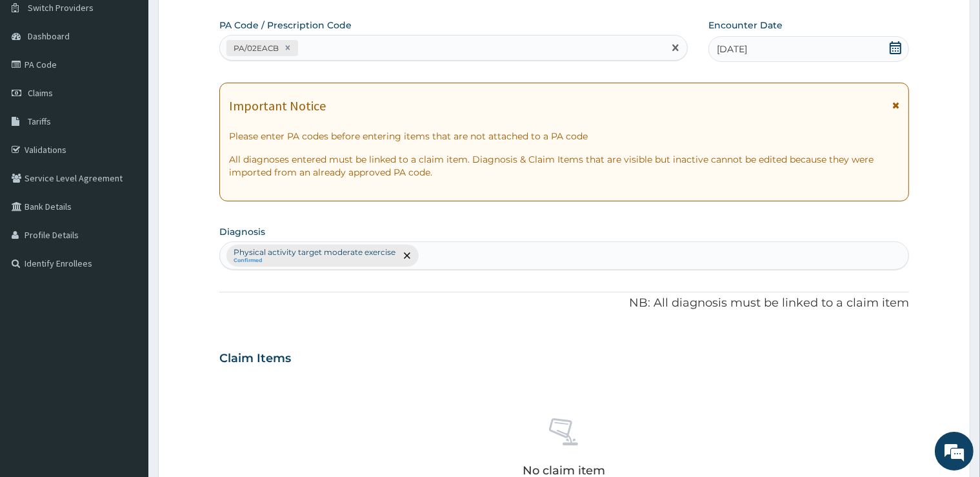 This screenshot has height=477, width=980. I want to click on label: Encounter Date, so click(746, 25).